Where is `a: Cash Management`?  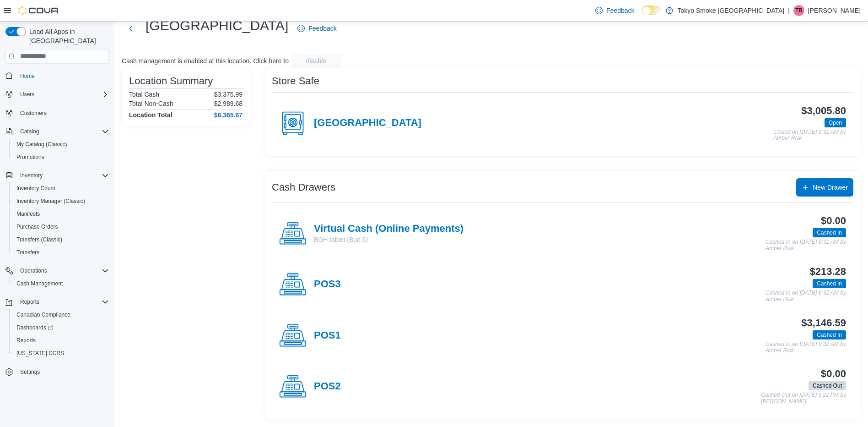 a: Cash Management is located at coordinates (39, 284).